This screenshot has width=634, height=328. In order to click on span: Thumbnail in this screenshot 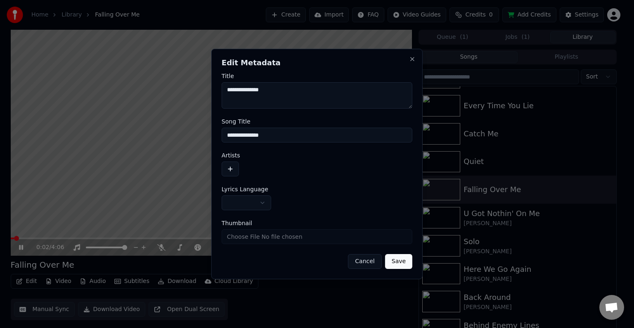, I will do `click(237, 223)`.